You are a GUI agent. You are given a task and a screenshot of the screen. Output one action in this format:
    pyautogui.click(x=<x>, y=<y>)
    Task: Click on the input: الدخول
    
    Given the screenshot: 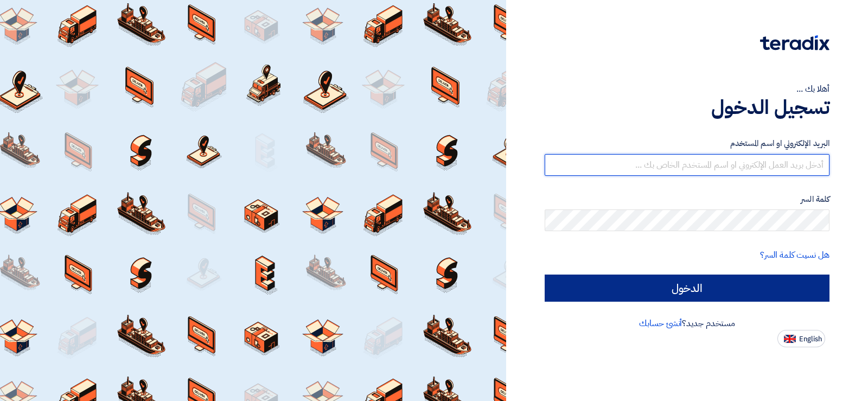 What is the action you would take?
    pyautogui.click(x=687, y=288)
    